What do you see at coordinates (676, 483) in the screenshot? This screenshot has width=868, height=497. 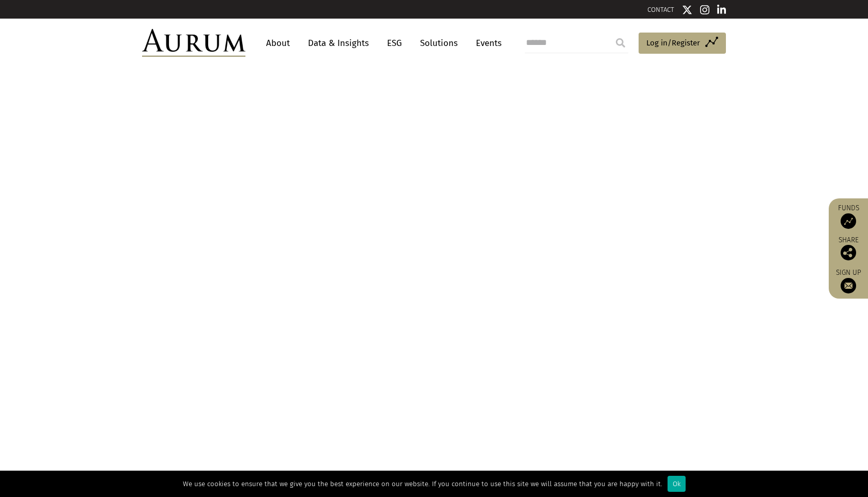 I see `div: Ok` at bounding box center [676, 483].